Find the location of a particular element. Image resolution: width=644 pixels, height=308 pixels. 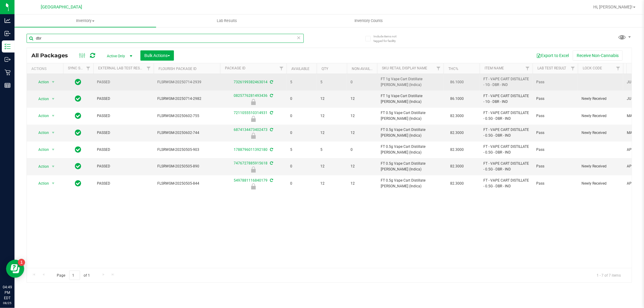

span: 1 is located at coordinates (4, 3).